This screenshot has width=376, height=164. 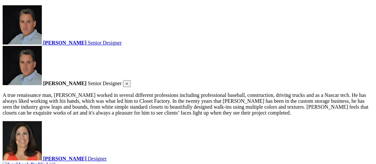 I want to click on span: Designer, so click(x=97, y=158).